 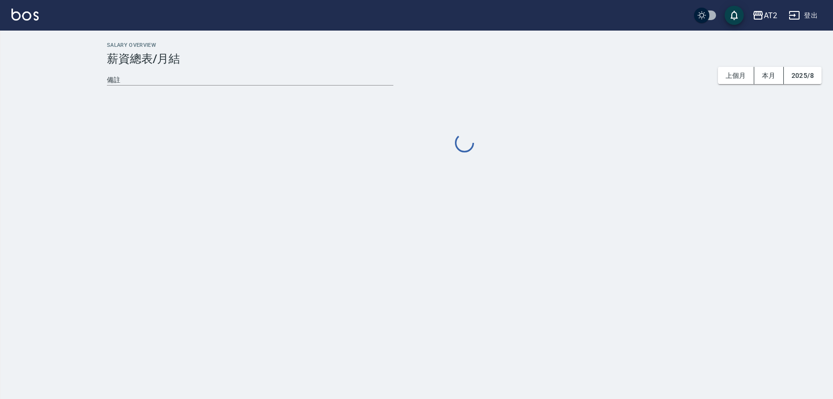 What do you see at coordinates (765, 15) in the screenshot?
I see `button: AT2` at bounding box center [765, 15].